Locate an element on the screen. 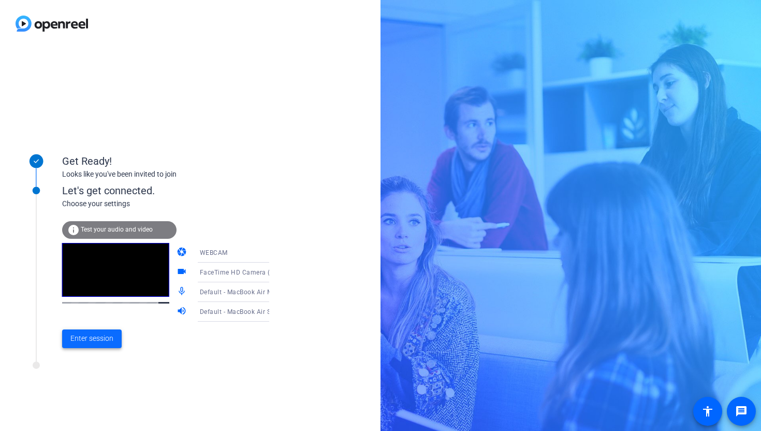  div: Let's get connected. is located at coordinates (176, 190).